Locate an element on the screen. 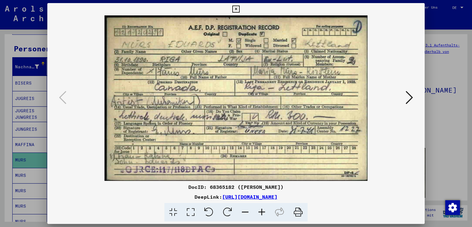 This screenshot has width=472, height=227. div: Zustimmung ändern is located at coordinates (453, 207).